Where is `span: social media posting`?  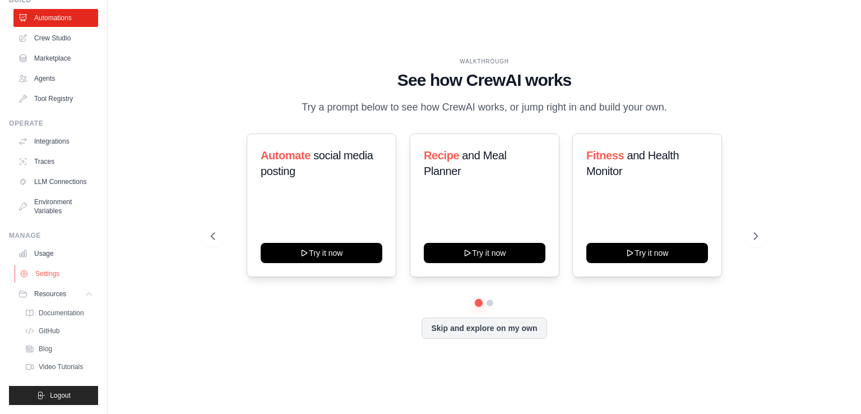 span: social media posting is located at coordinates (317, 163).